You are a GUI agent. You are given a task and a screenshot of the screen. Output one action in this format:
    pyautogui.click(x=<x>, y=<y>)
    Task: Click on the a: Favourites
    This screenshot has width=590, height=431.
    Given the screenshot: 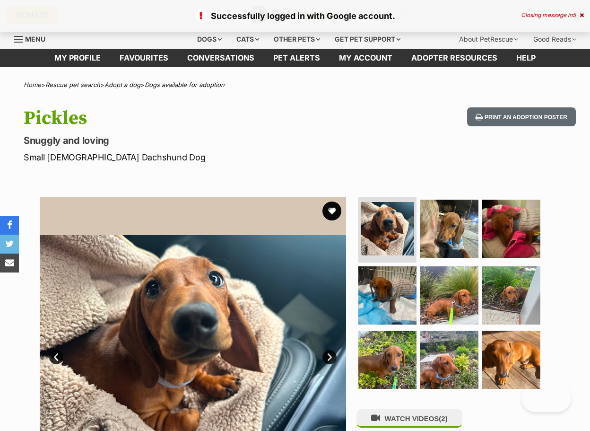 What is the action you would take?
    pyautogui.click(x=144, y=58)
    